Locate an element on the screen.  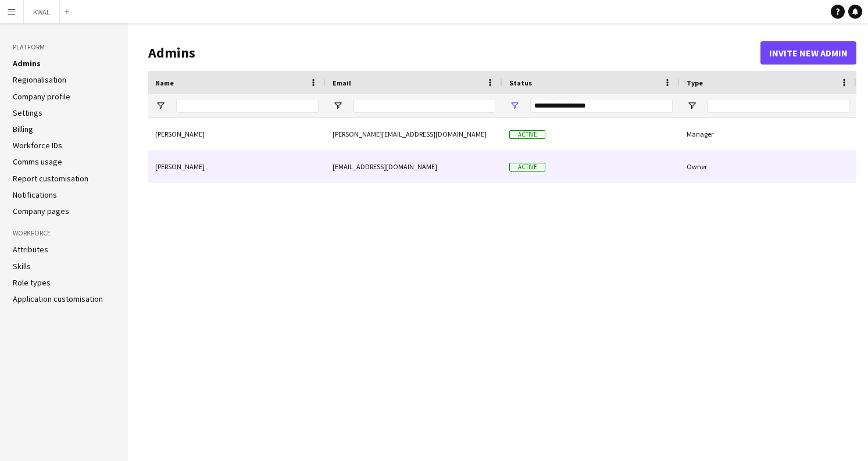
a: Admins is located at coordinates (27, 63).